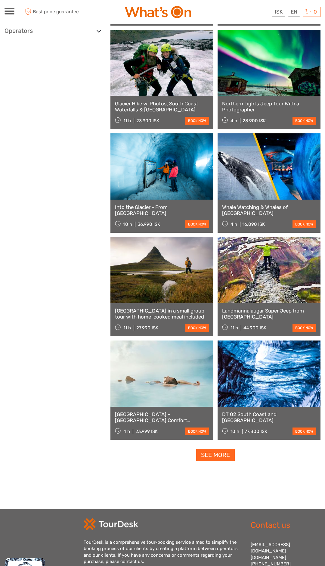 This screenshot has width=325, height=566. What do you see at coordinates (254, 121) in the screenshot?
I see `div: 28.900 ISK` at bounding box center [254, 121].